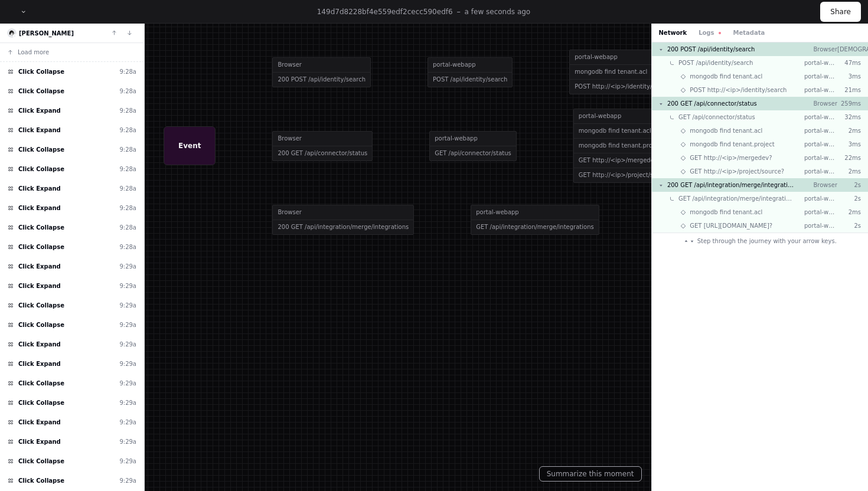 The width and height of the screenshot is (868, 491). Describe the element at coordinates (849, 104) in the screenshot. I see `p: 259ms` at that location.